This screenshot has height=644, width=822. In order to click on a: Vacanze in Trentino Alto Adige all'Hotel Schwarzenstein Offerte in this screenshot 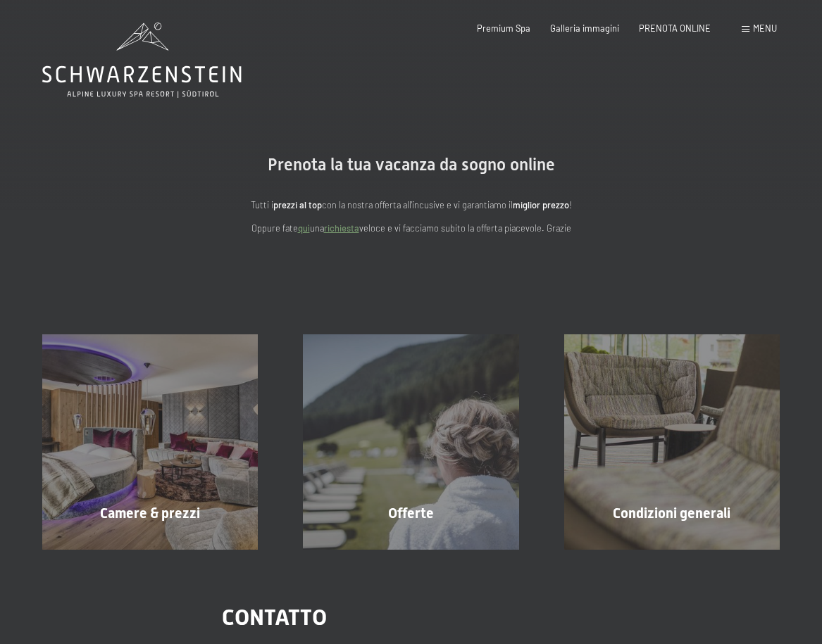, I will do `click(411, 442)`.